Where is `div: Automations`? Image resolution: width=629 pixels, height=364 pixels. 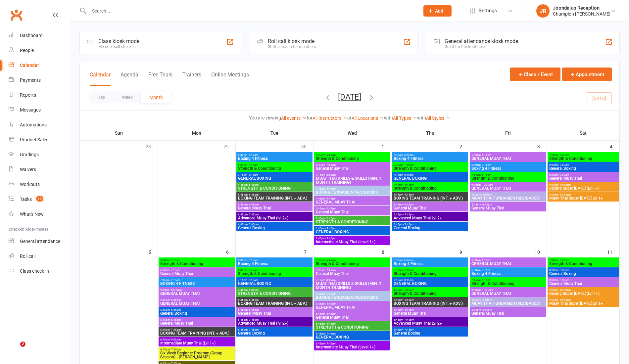
div: Automations is located at coordinates (33, 125).